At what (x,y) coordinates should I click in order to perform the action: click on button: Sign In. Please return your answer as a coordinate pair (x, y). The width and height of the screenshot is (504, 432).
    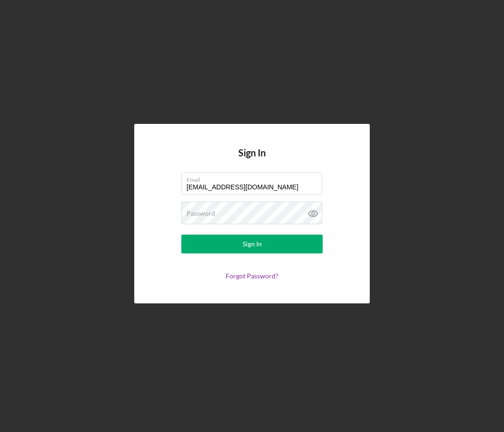
    Looking at the image, I should click on (252, 244).